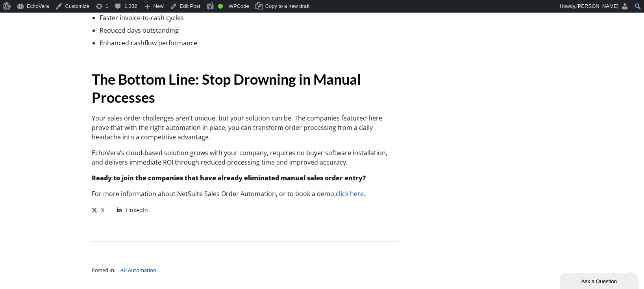 The width and height of the screenshot is (644, 289). What do you see at coordinates (249, 43) in the screenshot?
I see `li: Enhanced cashflow performance` at bounding box center [249, 43].